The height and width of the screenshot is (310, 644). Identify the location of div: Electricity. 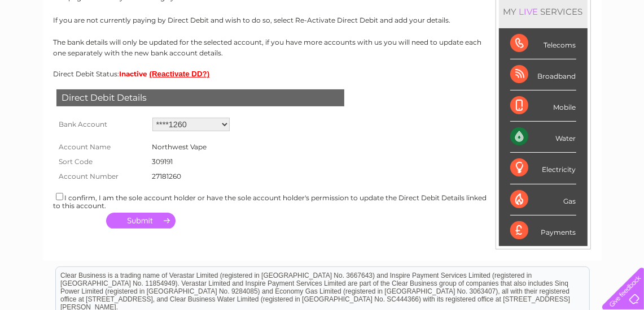
(543, 168).